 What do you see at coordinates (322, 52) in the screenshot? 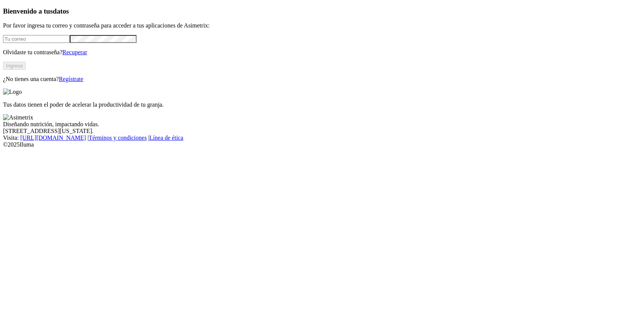
I see `p: Olvidaste tu contraseña?` at bounding box center [322, 52].